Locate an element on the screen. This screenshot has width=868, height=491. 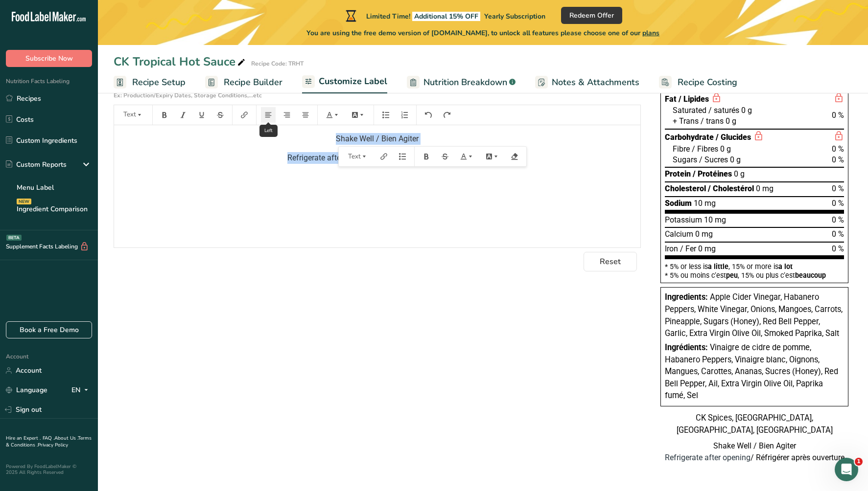
span: Vinaigre de cidre de pomme, Habanero Peppers, Vinaigre blanc, Oignons, Mangues, Carottes, Ananas,... is located at coordinates (752, 371).